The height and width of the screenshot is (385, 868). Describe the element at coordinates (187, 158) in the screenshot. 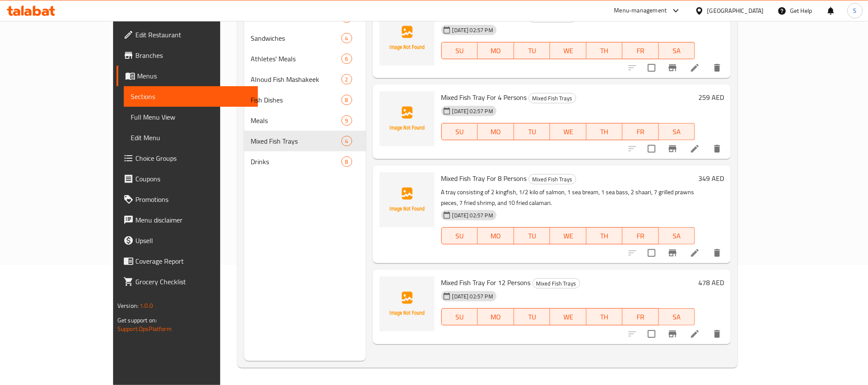

I see `a: Choice Groups` at that location.